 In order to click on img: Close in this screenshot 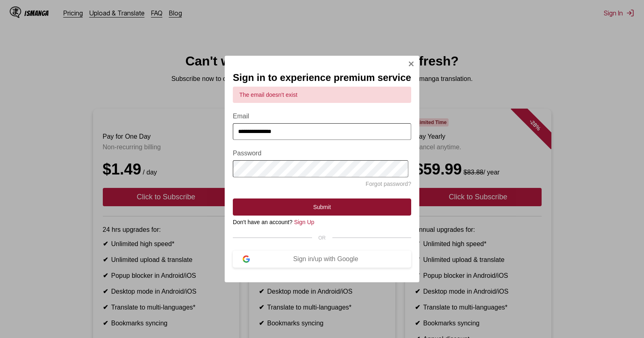, I will do `click(411, 64)`.